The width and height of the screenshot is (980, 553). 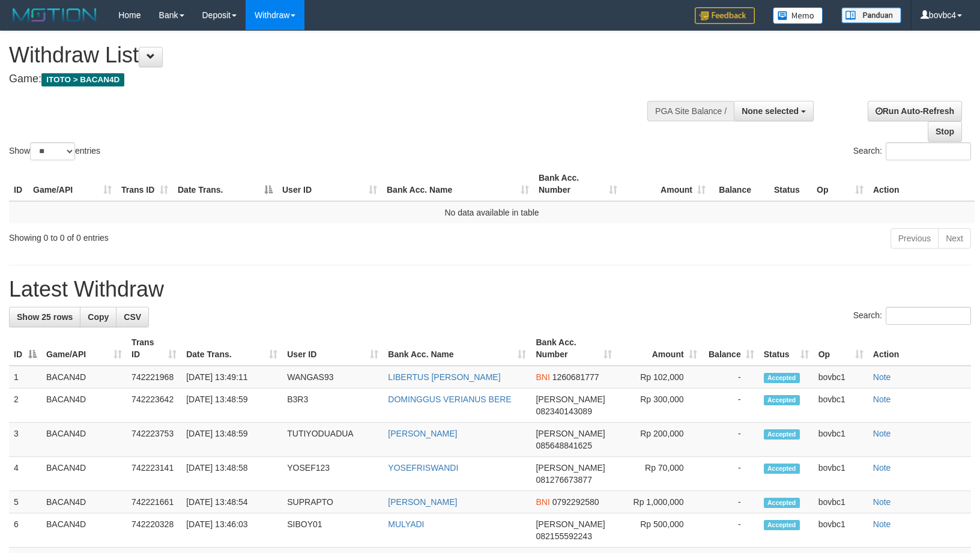 I want to click on div: Showing 0 to 0 of 0 entries, so click(x=204, y=235).